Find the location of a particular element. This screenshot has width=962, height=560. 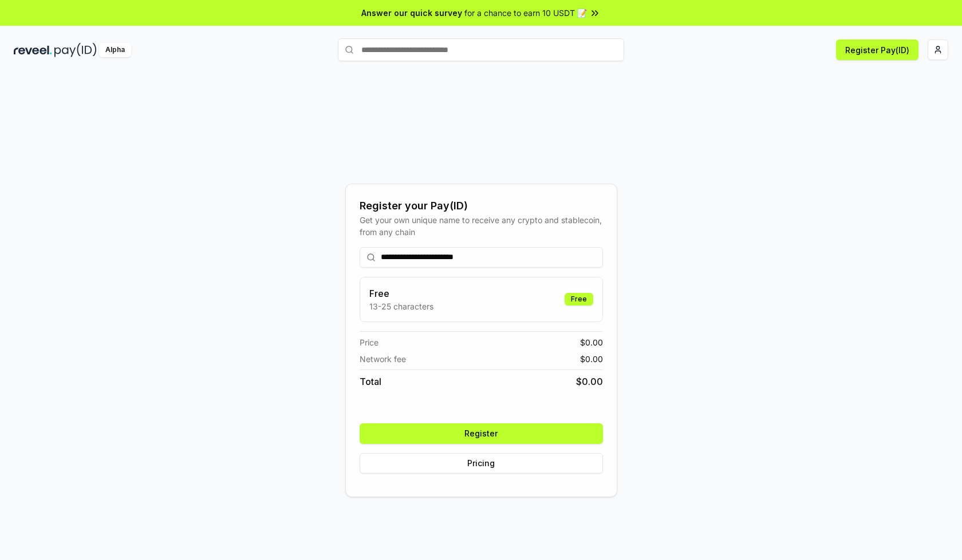

button: Register is located at coordinates (481, 434).